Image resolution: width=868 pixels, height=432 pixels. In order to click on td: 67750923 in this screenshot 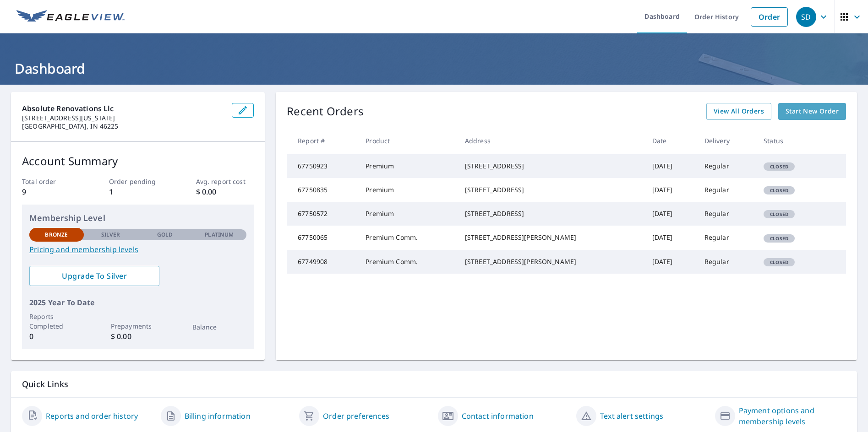, I will do `click(322, 166)`.